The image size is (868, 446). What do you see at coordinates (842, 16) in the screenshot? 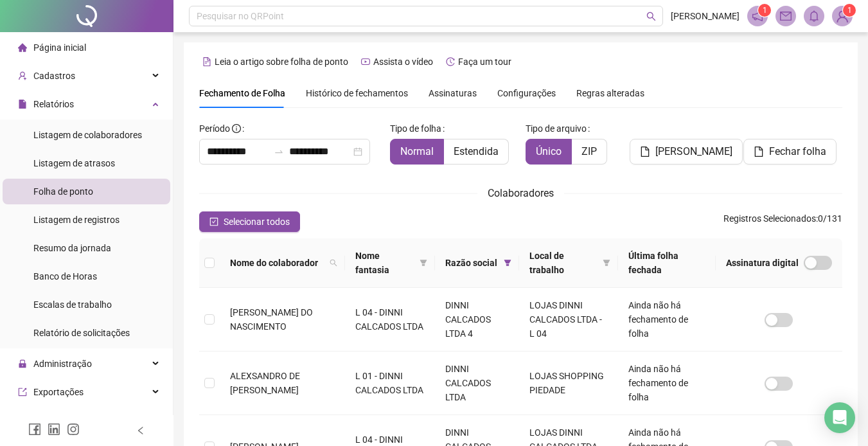
I see `img: 94659` at bounding box center [842, 16].